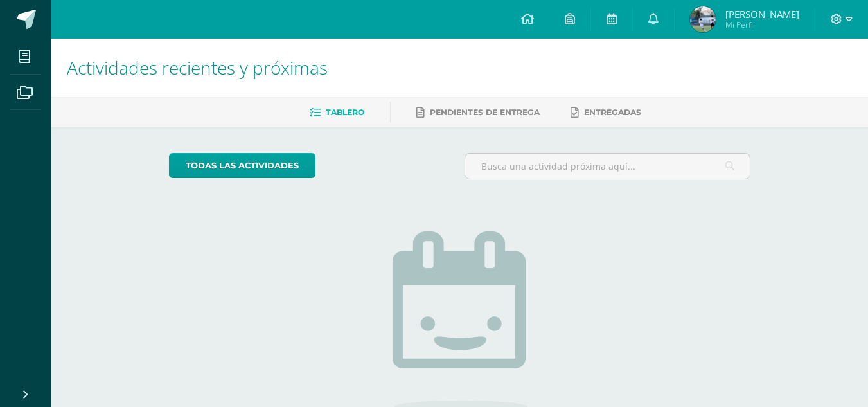 The height and width of the screenshot is (407, 868). What do you see at coordinates (612, 112) in the screenshot?
I see `span: Entregadas` at bounding box center [612, 112].